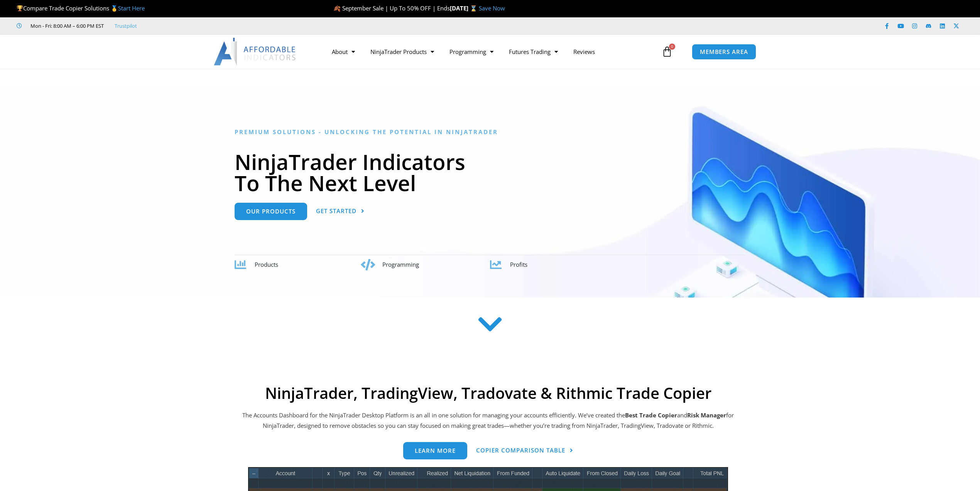 This screenshot has width=980, height=491. Describe the element at coordinates (336, 211) in the screenshot. I see `span: Get Started` at that location.